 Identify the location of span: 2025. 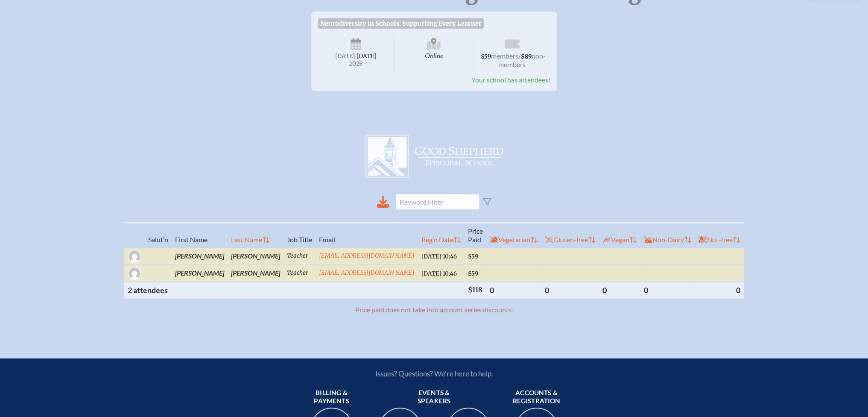
(356, 64).